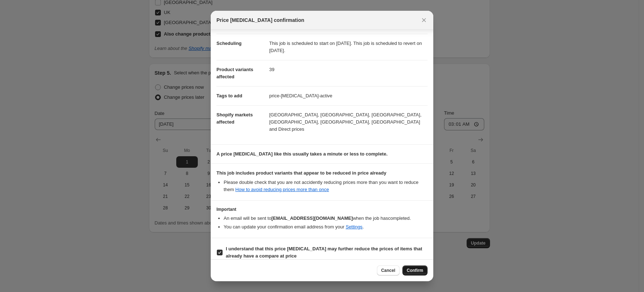 The height and width of the screenshot is (292, 644). What do you see at coordinates (322, 209) in the screenshot?
I see `h3: Important` at bounding box center [322, 209].